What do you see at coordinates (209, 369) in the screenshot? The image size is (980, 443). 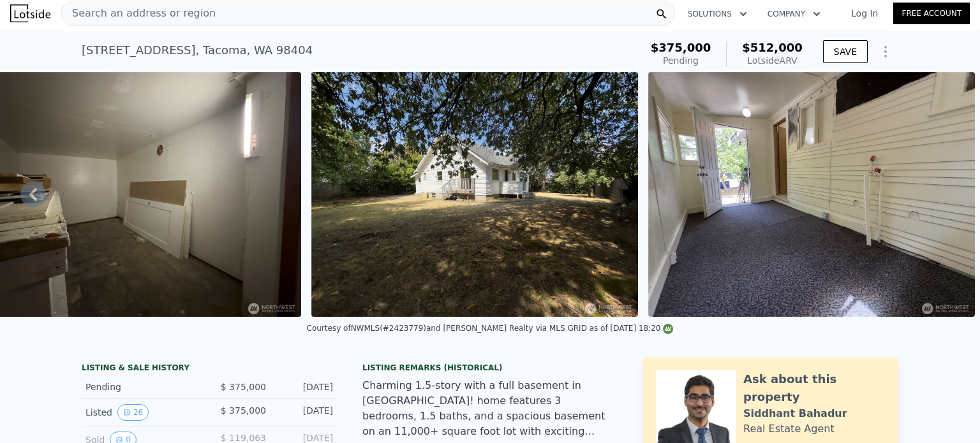 I see `div: LISTING & SALE HISTORY` at bounding box center [209, 369].